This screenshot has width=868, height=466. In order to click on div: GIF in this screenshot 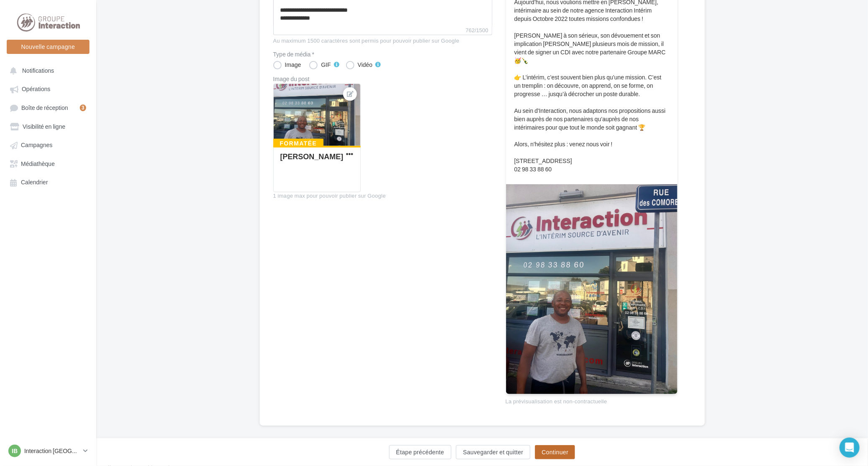, I will do `click(325, 65)`.